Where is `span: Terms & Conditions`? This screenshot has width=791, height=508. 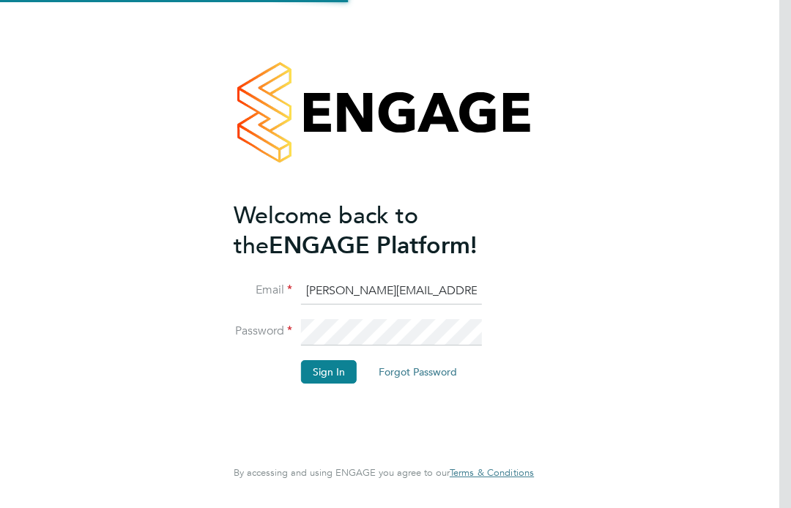
span: Terms & Conditions is located at coordinates (491, 472).